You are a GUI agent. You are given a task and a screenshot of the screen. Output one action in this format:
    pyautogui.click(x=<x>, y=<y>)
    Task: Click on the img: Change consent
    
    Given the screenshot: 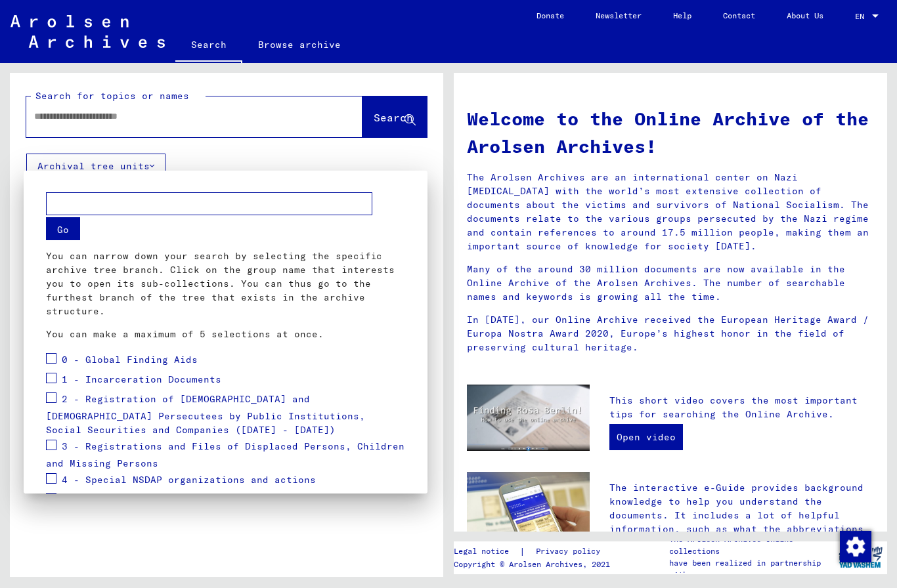 What is the action you would take?
    pyautogui.click(x=856, y=547)
    